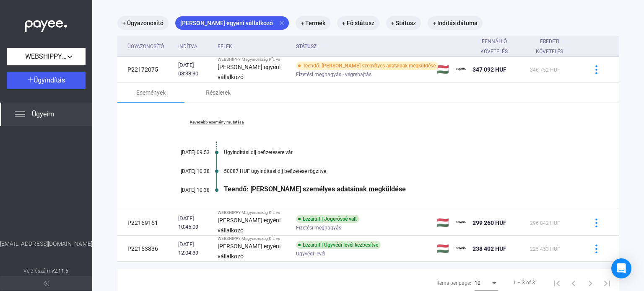 Image resolution: width=644 pixels, height=291 pixels. Describe the element at coordinates (146, 69) in the screenshot. I see `td: P22172075` at that location.